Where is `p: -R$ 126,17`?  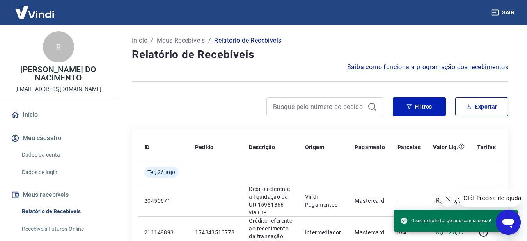
p: -R$ 126,17 is located at coordinates (449, 201).